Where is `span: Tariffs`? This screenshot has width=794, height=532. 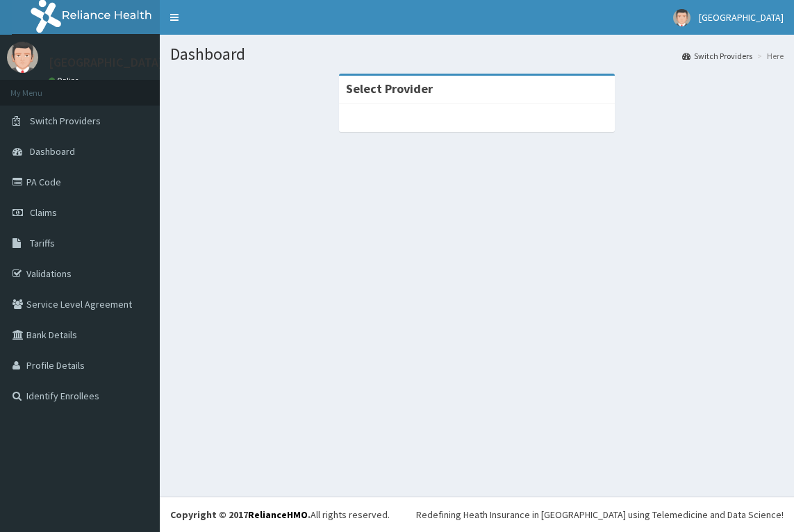 span: Tariffs is located at coordinates (42, 243).